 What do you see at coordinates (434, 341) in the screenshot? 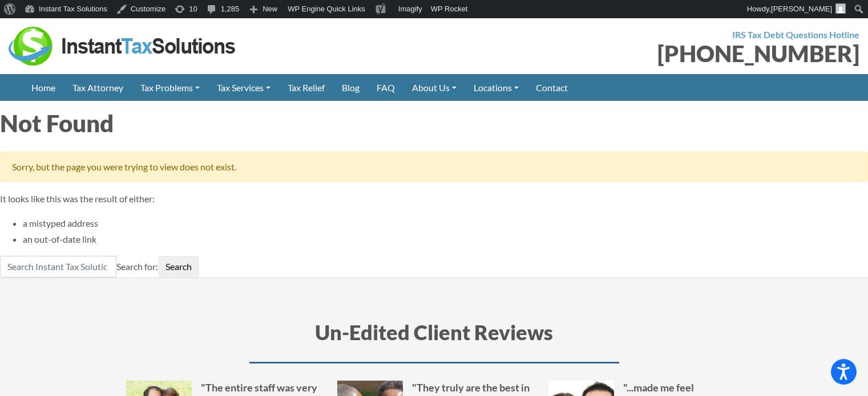
I see `h3: Un-Edited Client Reviews` at bounding box center [434, 341].